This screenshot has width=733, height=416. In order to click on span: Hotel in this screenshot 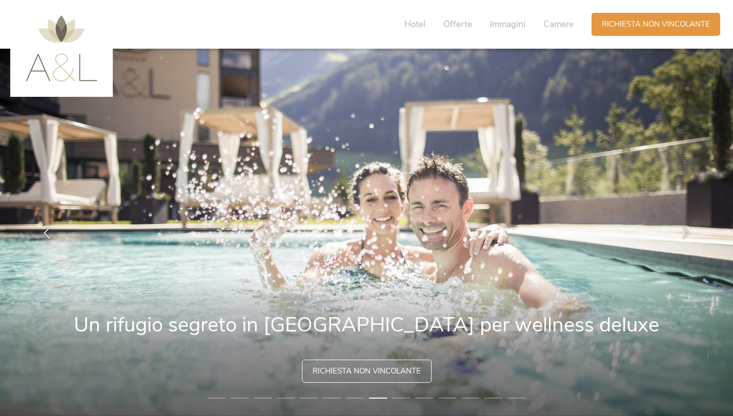, I will do `click(415, 24)`.